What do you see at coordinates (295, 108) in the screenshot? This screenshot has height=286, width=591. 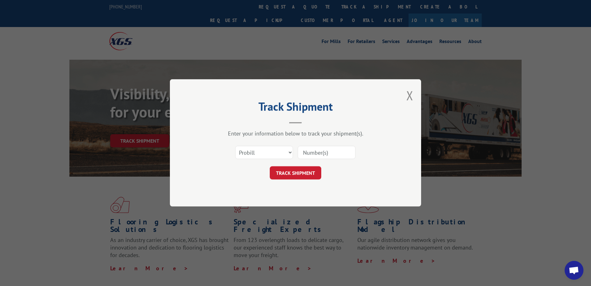 I see `h2: Track Shipment` at bounding box center [295, 108].